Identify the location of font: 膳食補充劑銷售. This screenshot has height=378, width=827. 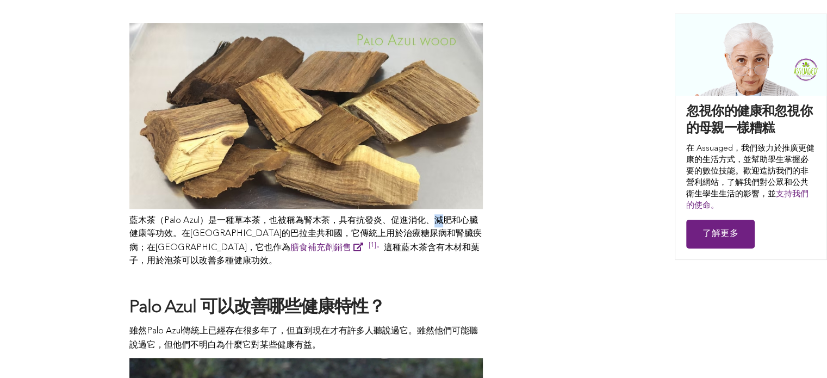
(321, 248).